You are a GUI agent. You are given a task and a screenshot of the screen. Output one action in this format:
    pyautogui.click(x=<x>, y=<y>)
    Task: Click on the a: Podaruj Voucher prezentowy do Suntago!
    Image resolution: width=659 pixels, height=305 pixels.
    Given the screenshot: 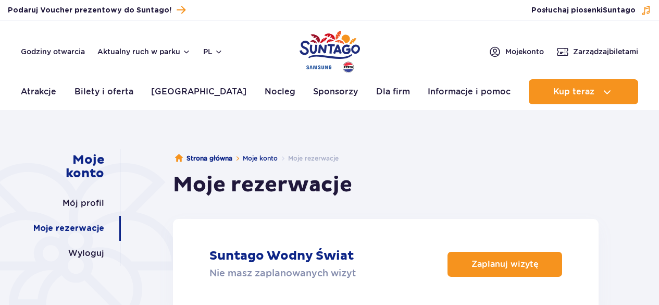 What is the action you would take?
    pyautogui.click(x=96, y=10)
    